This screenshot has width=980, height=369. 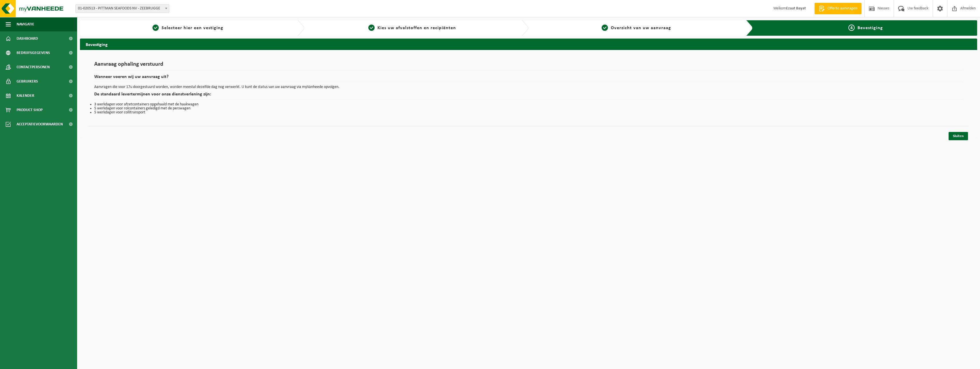 I want to click on span: Product Shop, so click(x=29, y=110).